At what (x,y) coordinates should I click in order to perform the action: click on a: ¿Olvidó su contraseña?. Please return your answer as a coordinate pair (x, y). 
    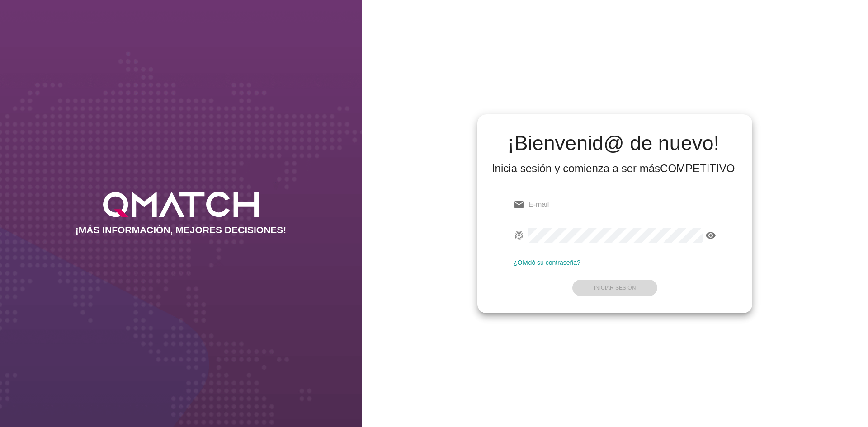
    Looking at the image, I should click on (547, 263).